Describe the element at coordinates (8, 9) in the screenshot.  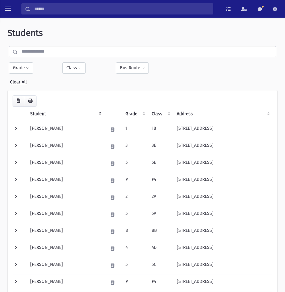
I see `button: toggle menu` at that location.